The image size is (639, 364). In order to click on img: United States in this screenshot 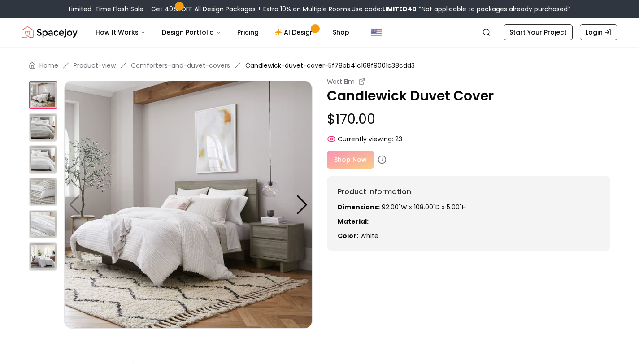, I will do `click(376, 32)`.